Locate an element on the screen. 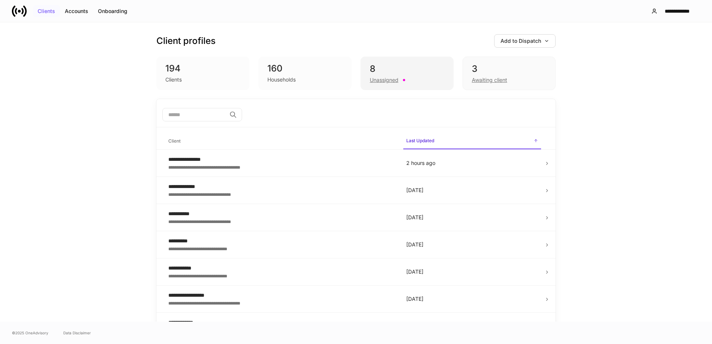  span: Client is located at coordinates (281, 141).